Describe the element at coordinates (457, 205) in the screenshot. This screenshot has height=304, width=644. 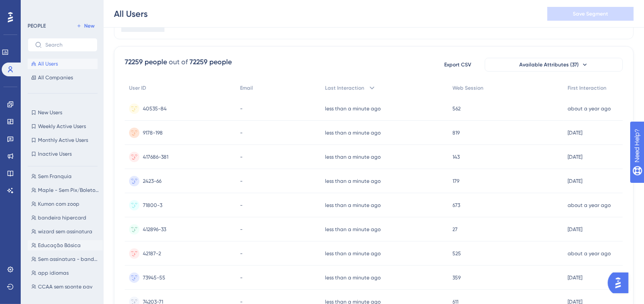
I see `span: 673` at that location.